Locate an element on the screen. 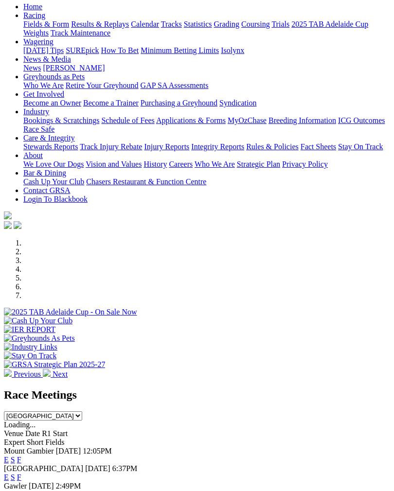 Image resolution: width=394 pixels, height=491 pixels. a: Next is located at coordinates (55, 374).